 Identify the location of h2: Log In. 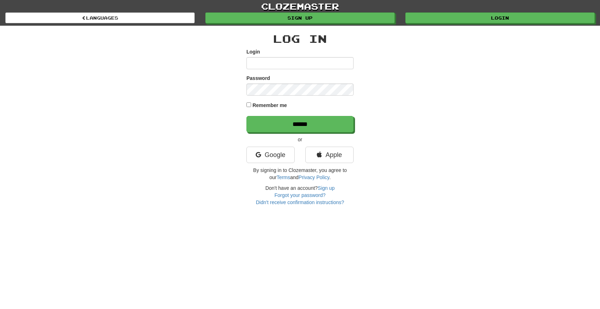
(300, 39).